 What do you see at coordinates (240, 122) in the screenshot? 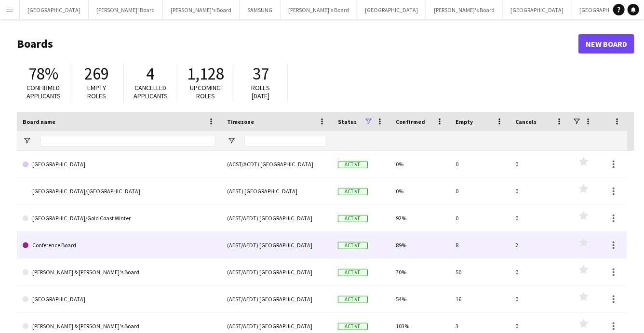
I see `span: Timezone` at bounding box center [240, 122].